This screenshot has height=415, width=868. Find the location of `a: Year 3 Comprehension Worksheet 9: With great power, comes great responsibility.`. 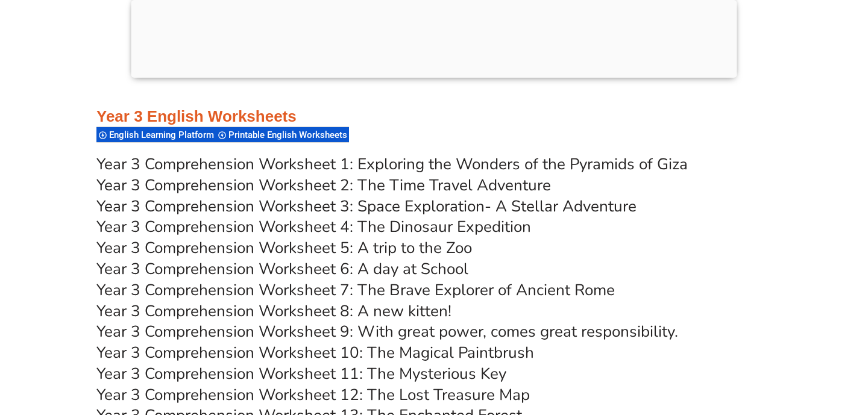

a: Year 3 Comprehension Worksheet 9: With great power, comes great responsibility. is located at coordinates (387, 331).